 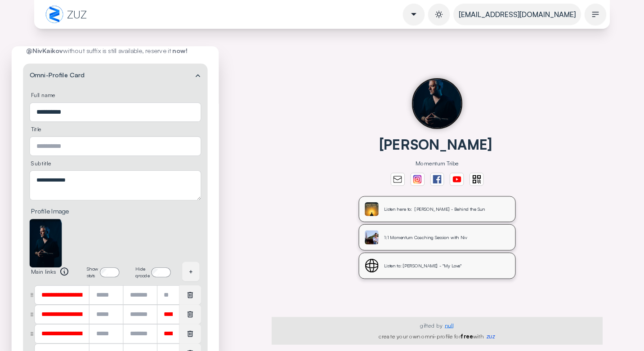 What do you see at coordinates (431, 326) in the screenshot?
I see `span: gifted by` at bounding box center [431, 326].